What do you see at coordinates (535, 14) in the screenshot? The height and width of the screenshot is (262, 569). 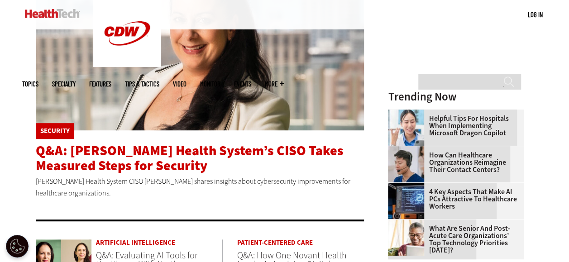 I see `div: User menu` at bounding box center [535, 14].